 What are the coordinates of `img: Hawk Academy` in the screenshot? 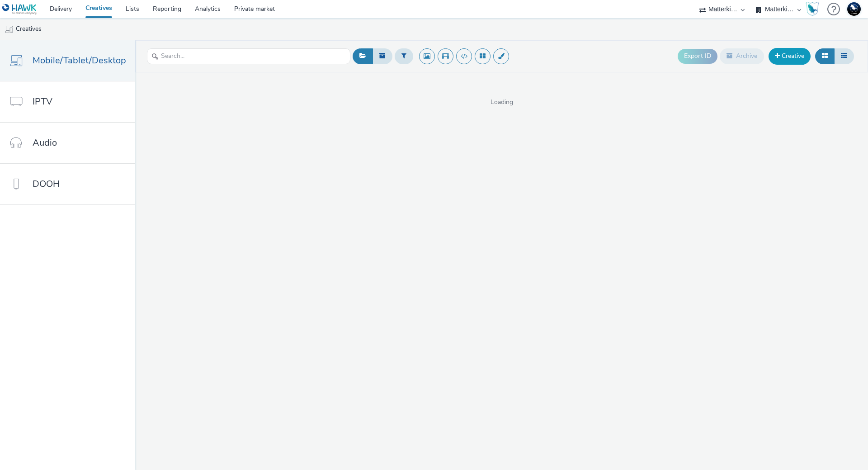 It's located at (812, 9).